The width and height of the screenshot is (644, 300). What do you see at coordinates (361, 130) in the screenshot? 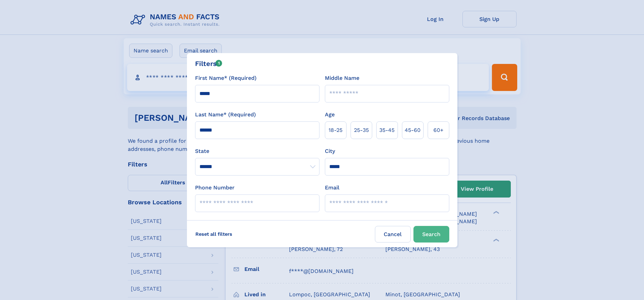
I see `span: 25‑35` at bounding box center [361, 130].